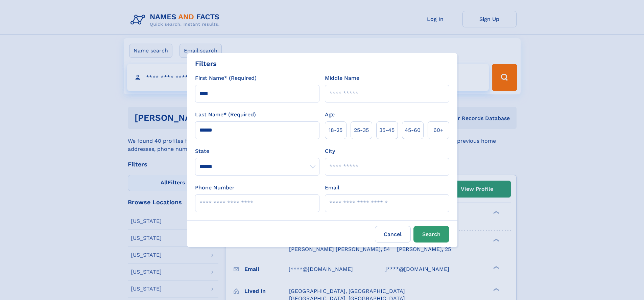  I want to click on label: Email, so click(332, 188).